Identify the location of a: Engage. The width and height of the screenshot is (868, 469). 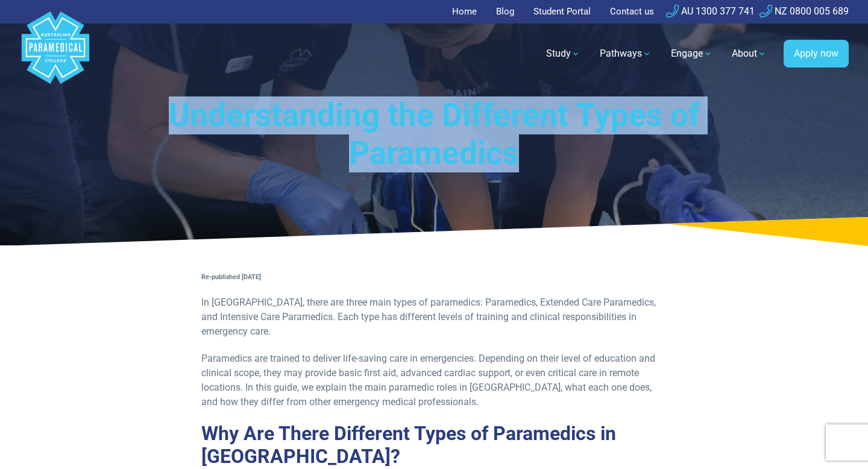
(691, 54).